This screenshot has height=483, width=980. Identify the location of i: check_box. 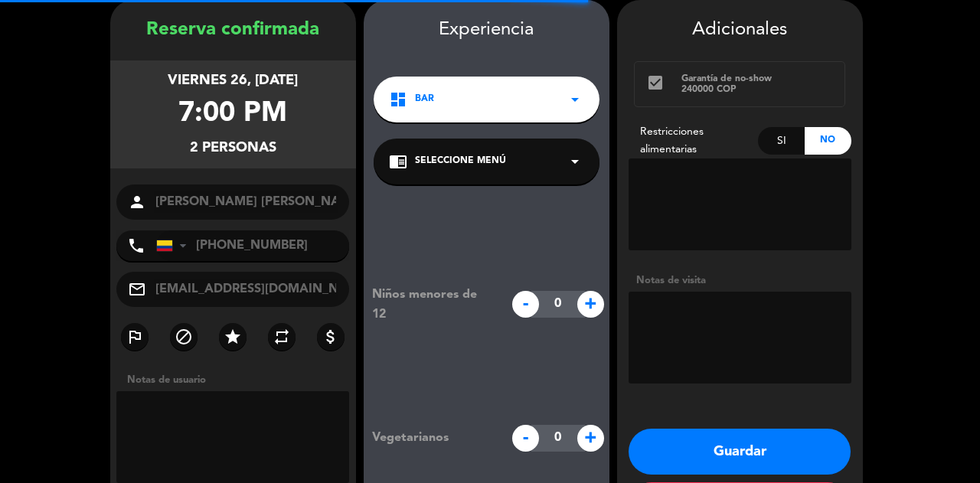
(655, 83).